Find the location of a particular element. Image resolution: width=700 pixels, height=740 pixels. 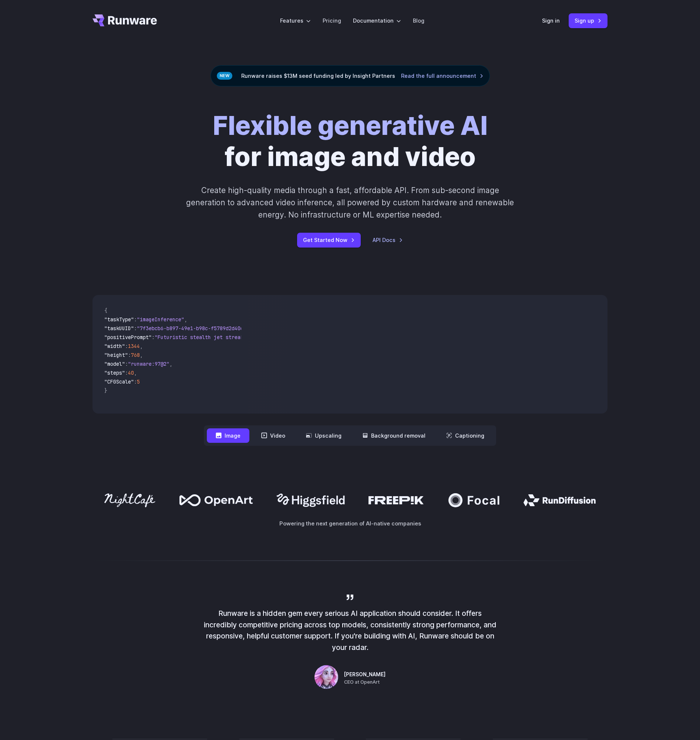

span: "taskUUID" is located at coordinates (119, 329).